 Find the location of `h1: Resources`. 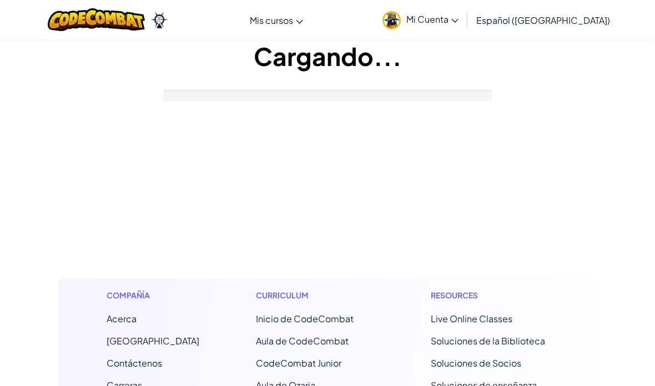

h1: Resources is located at coordinates (489, 295).